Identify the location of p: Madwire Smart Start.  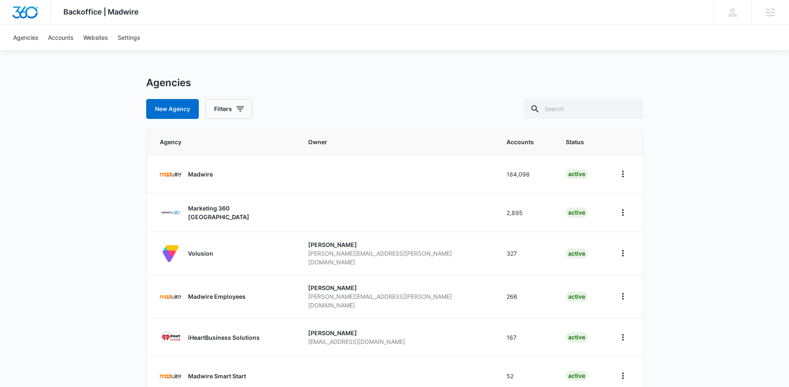
(217, 376).